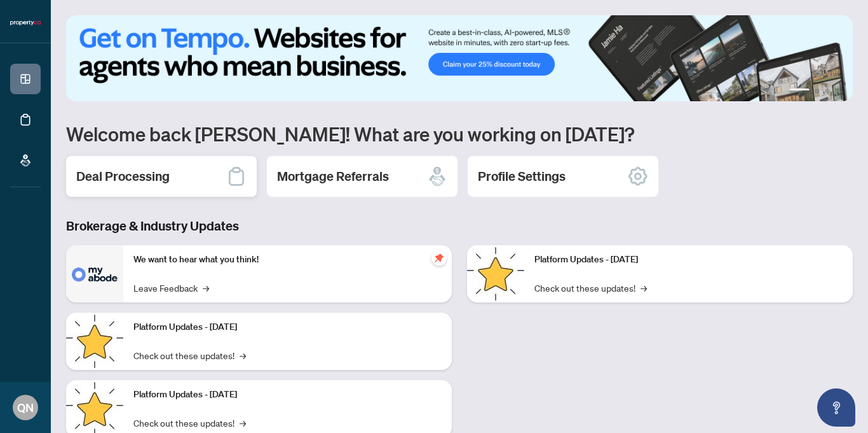 Image resolution: width=868 pixels, height=433 pixels. I want to click on a: Leave Feedback→, so click(171, 288).